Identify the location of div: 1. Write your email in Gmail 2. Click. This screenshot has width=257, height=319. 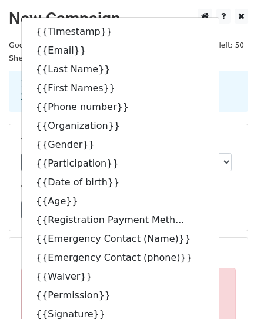
(128, 91).